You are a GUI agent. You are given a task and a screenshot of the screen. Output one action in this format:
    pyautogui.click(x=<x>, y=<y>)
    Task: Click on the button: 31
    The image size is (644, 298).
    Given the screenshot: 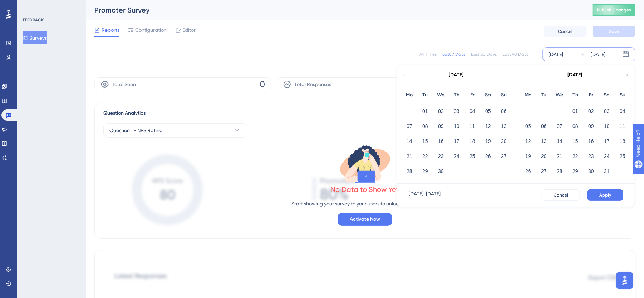 What is the action you would take?
    pyautogui.click(x=607, y=171)
    